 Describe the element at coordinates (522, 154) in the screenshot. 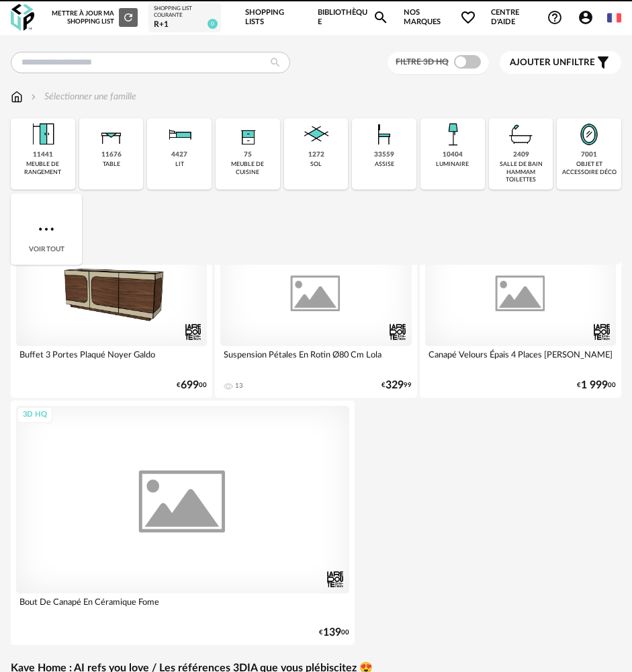

I see `div: 2409` at that location.